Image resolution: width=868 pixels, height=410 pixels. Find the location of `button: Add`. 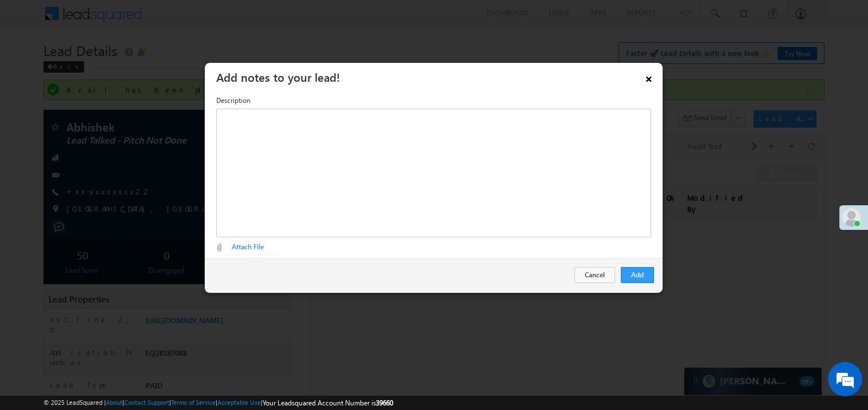

button: Add is located at coordinates (638, 275).